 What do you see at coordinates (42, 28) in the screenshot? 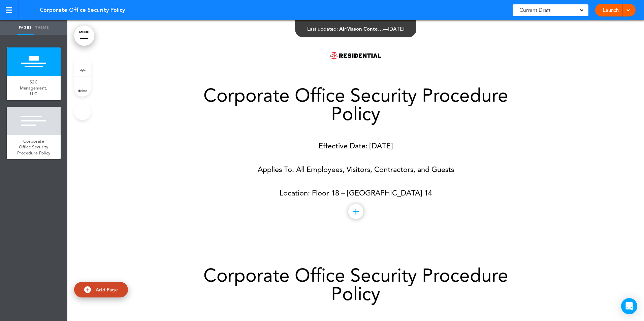
I see `a: Theme` at bounding box center [42, 28].